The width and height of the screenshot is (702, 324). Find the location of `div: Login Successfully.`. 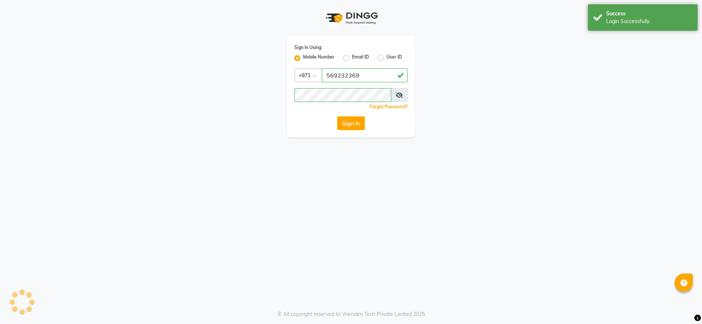

div: Login Successfully. is located at coordinates (649, 21).